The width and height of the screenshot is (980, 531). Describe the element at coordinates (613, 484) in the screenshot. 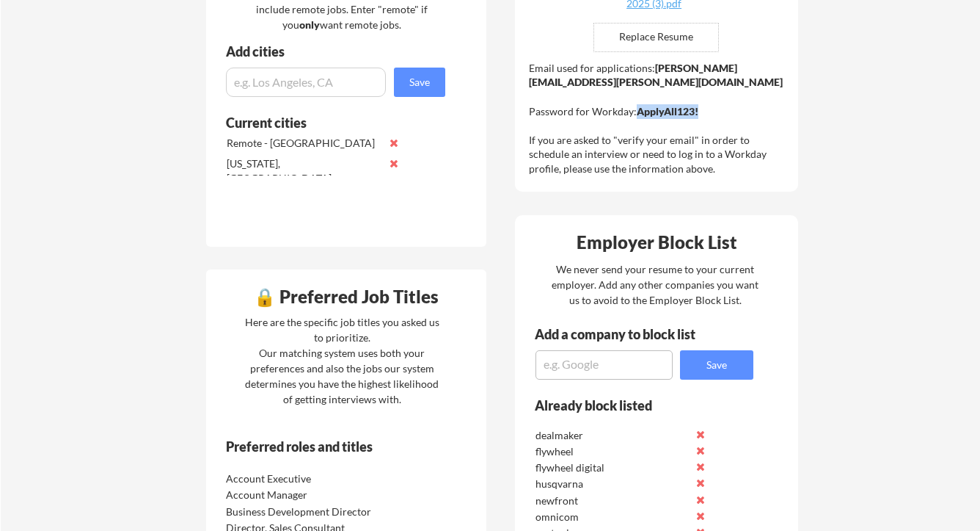

I see `div: husqvarna` at that location.